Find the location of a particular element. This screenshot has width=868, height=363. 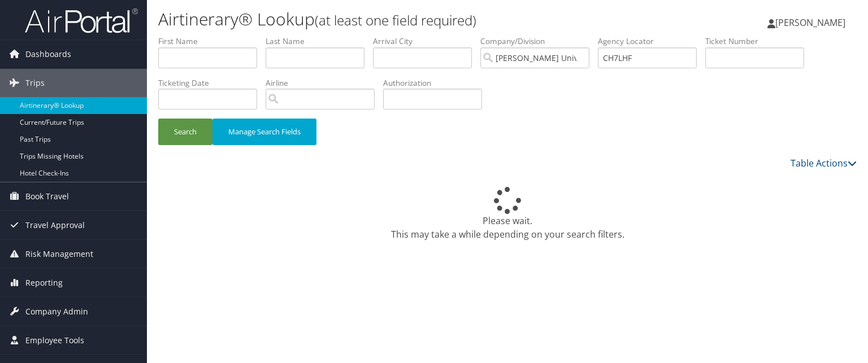

a: Table Actions is located at coordinates (823, 163).